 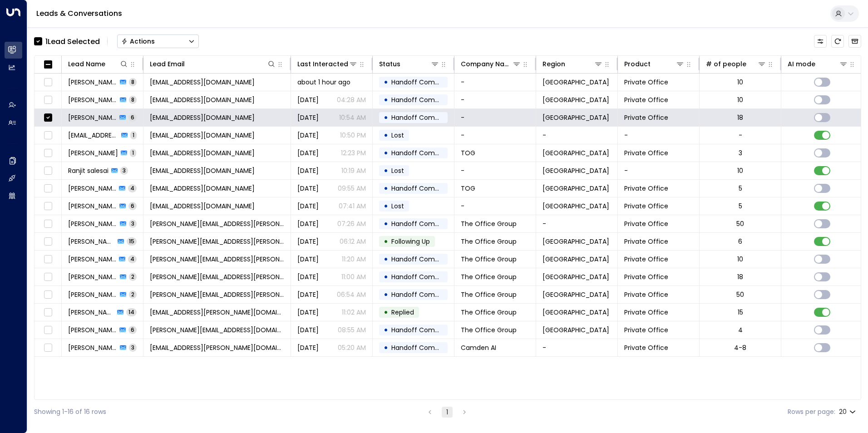 I want to click on span: 15, so click(x=132, y=241).